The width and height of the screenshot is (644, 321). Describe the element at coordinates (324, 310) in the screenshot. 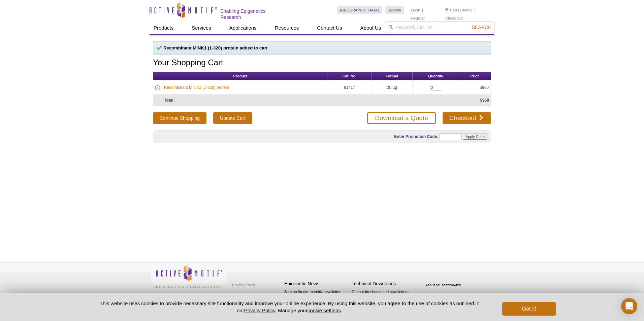

I see `button: cookie settings` at that location.